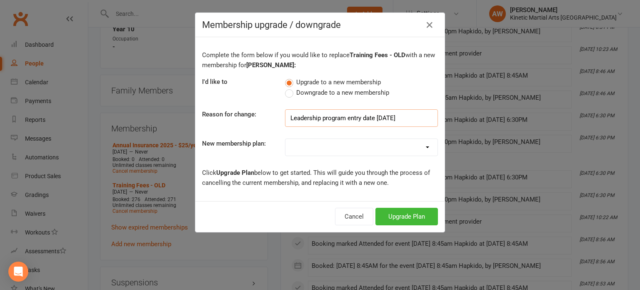 This screenshot has height=290, width=640. I want to click on b: Upgrade Plan, so click(235, 172).